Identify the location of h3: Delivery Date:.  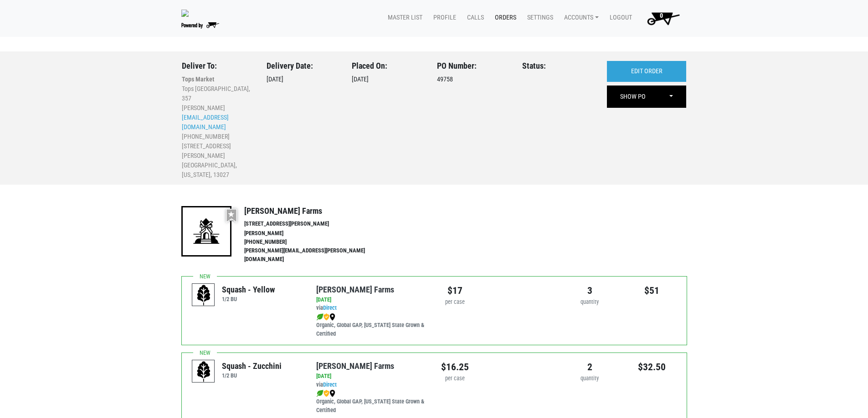
(302, 66).